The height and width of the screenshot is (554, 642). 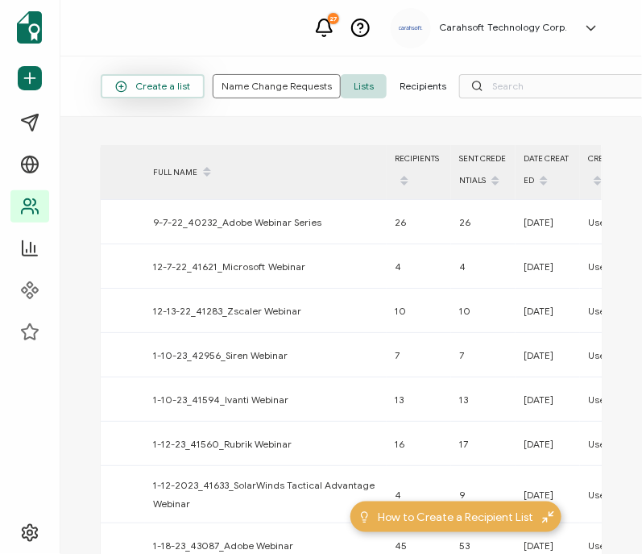 I want to click on div: 1-10-23_41594_Ivanti Webinar, so click(x=266, y=399).